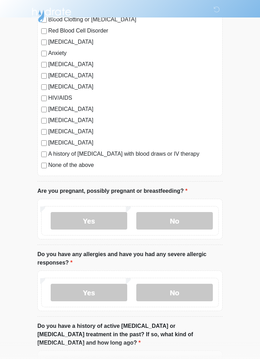  Describe the element at coordinates (134, 165) in the screenshot. I see `label: None of the above` at that location.